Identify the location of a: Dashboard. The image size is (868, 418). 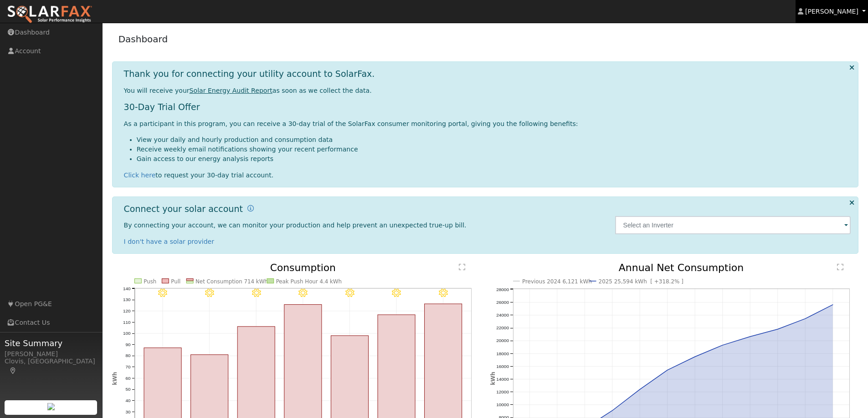
(143, 39).